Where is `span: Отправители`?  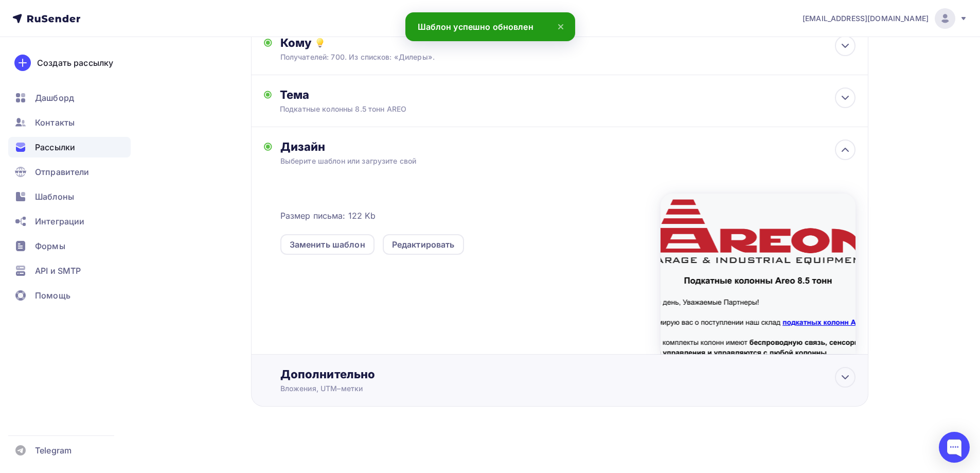
span: Отправители is located at coordinates (62, 172).